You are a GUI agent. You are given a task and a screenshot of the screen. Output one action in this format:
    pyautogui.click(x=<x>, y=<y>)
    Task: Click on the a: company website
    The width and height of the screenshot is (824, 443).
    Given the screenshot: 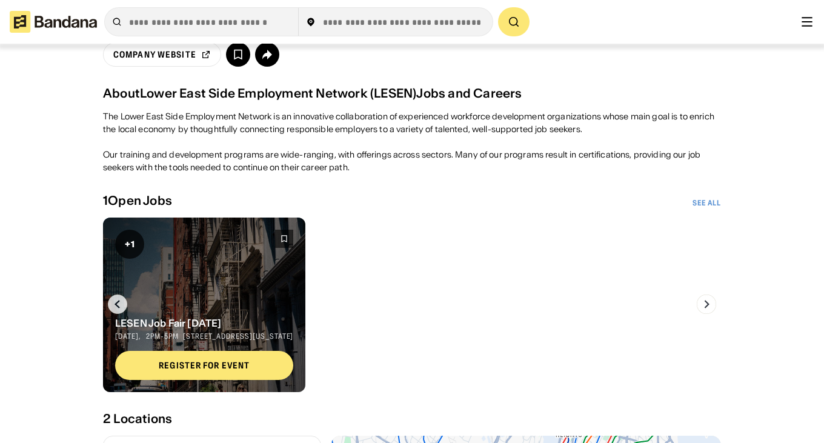 What is the action you would take?
    pyautogui.click(x=162, y=54)
    